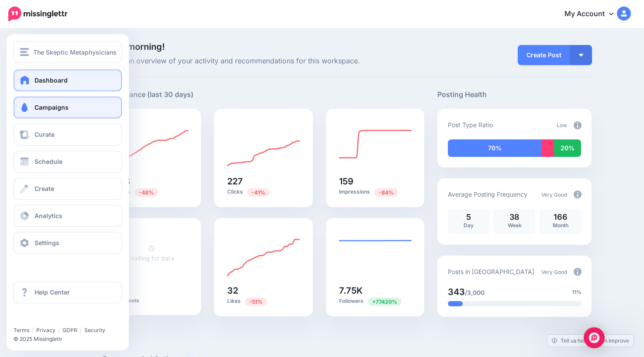 The width and height of the screenshot is (644, 357). What do you see at coordinates (594, 338) in the screenshot?
I see `div: Open Intercom Messenger` at bounding box center [594, 338].